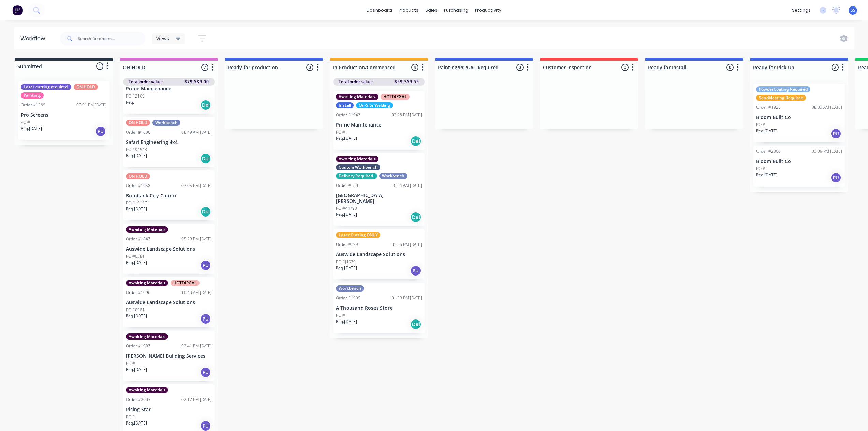 Image resolution: width=868 pixels, height=431 pixels. Describe the element at coordinates (456, 10) in the screenshot. I see `div: purchasing` at that location.